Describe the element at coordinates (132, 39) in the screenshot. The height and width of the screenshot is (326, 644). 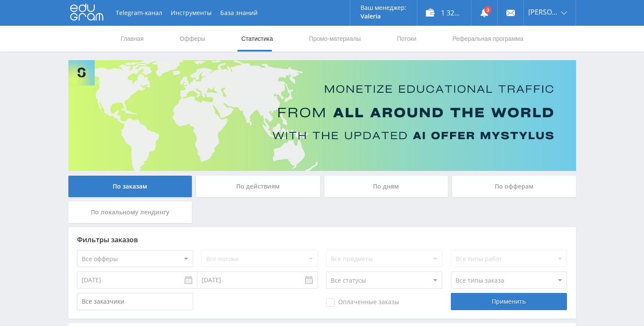
I see `a: Главная` at that location.